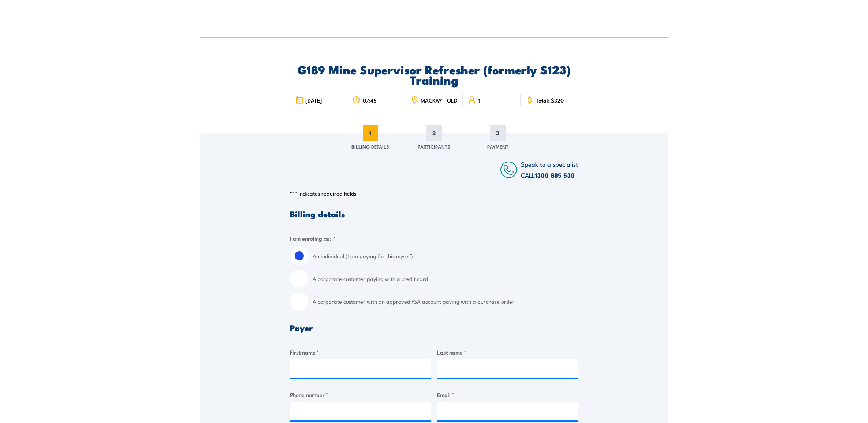  What do you see at coordinates (555, 175) in the screenshot?
I see `a: 1300 885 530` at bounding box center [555, 175].